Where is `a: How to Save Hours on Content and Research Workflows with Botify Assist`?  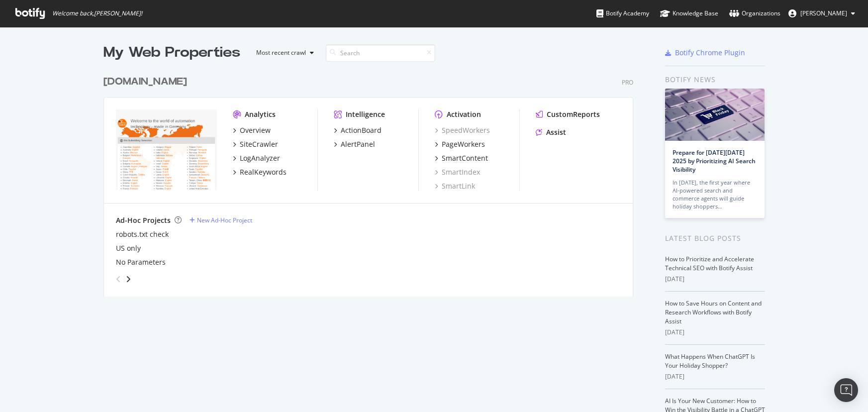 a: How to Save Hours on Content and Research Workflows with Botify Assist is located at coordinates (714, 312).